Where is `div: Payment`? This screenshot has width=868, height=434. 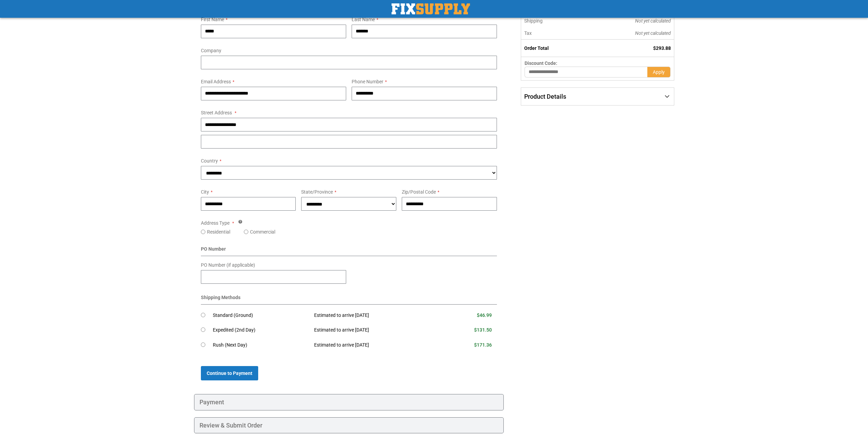
div: Payment is located at coordinates (349, 402).